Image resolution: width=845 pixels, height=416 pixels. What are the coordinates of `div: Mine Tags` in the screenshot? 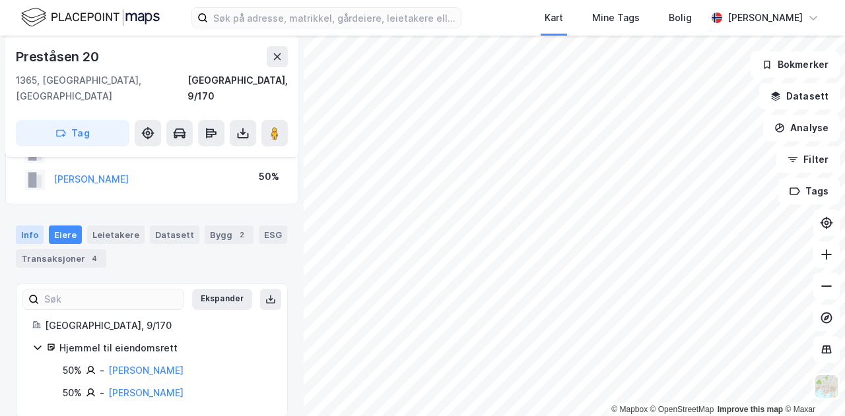 It's located at (616, 18).